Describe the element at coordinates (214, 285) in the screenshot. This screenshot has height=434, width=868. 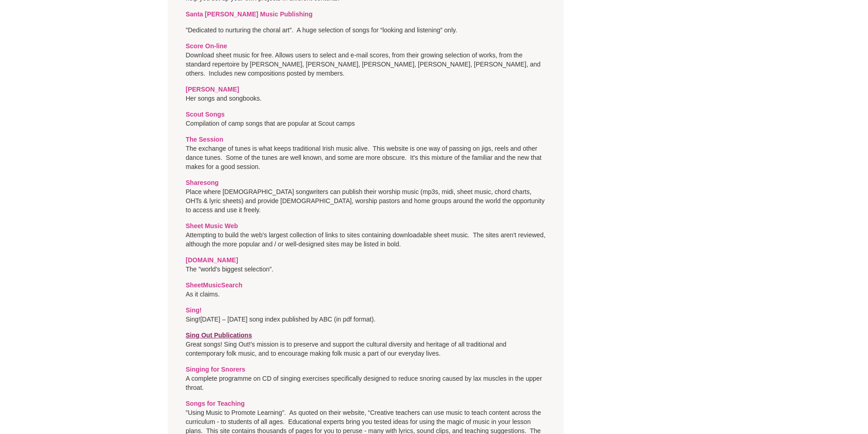
I see `a: SheetMusicSearch` at that location.